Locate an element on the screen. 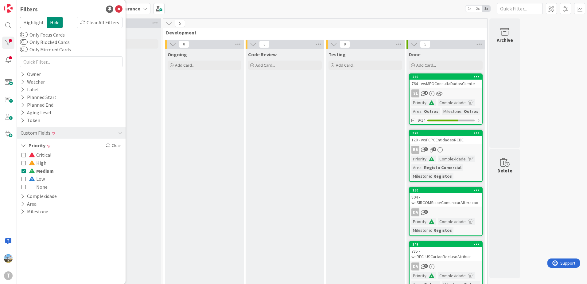  button: High is located at coordinates (34, 163).